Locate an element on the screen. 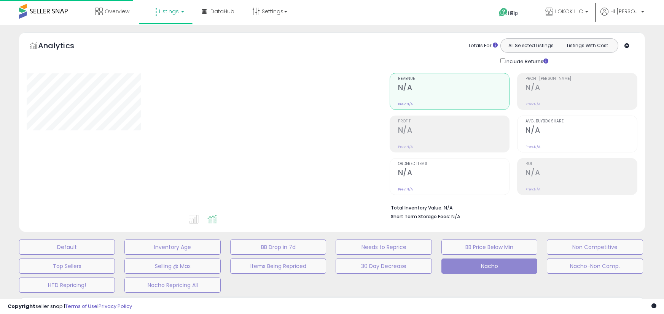 The height and width of the screenshot is (314, 664). button: Nacho Repricing All is located at coordinates (172, 285).